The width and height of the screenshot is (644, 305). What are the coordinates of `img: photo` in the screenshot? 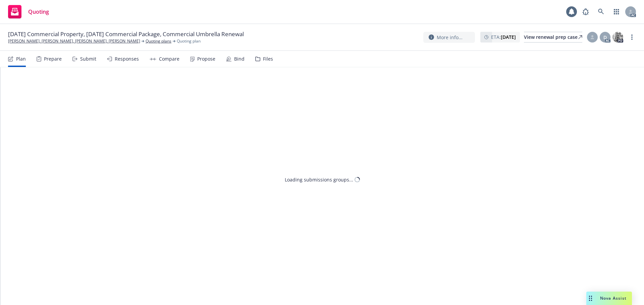 It's located at (618, 37).